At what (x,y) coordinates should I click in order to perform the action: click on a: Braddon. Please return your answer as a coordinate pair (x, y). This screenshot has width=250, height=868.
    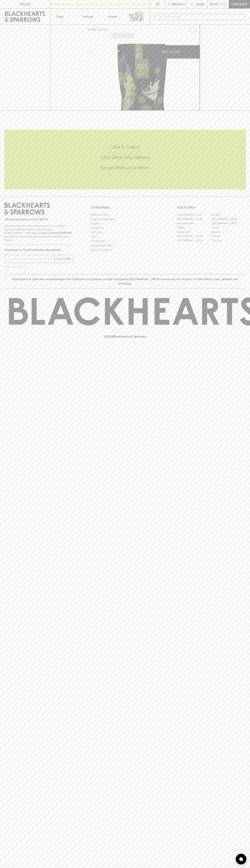
    Looking at the image, I should click on (229, 214).